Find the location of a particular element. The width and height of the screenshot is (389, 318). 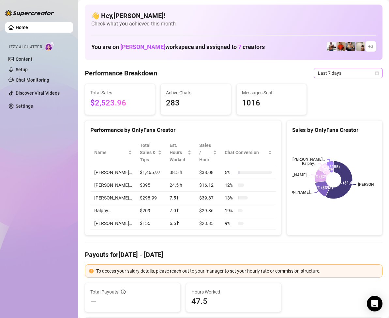

td: $38.08 is located at coordinates (208, 172).